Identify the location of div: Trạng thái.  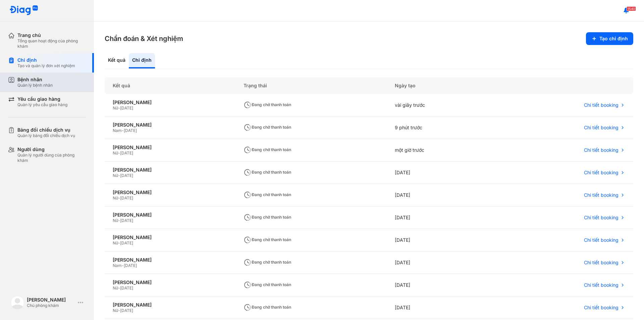
(311, 86).